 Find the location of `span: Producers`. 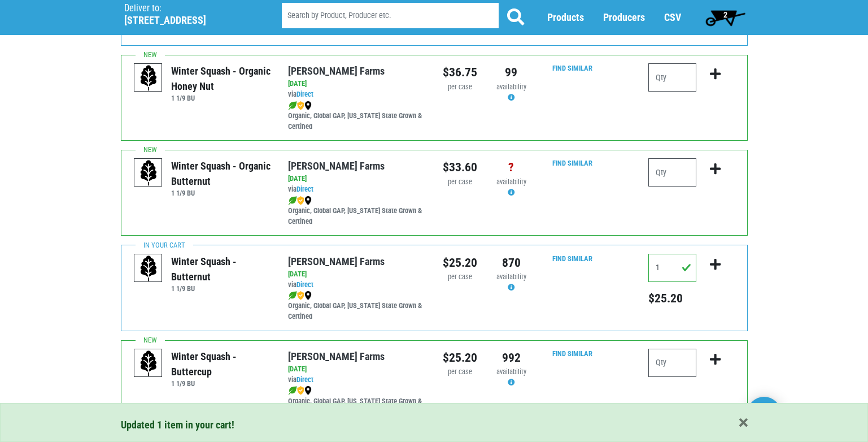

span: Producers is located at coordinates (624, 17).